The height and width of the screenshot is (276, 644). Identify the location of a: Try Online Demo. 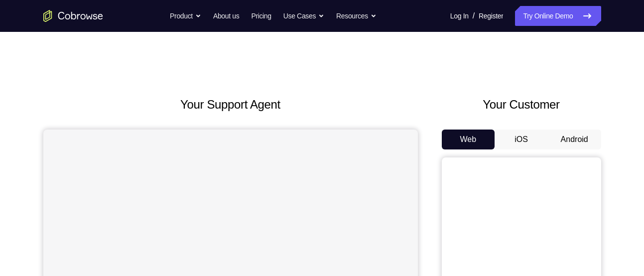
(558, 16).